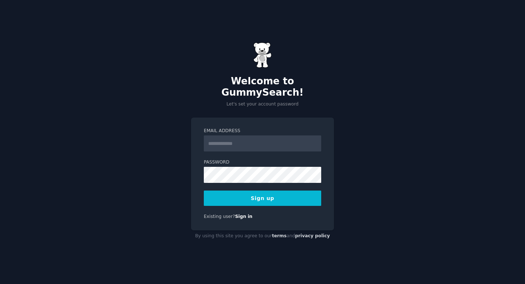 The width and height of the screenshot is (525, 284). What do you see at coordinates (263, 236) in the screenshot?
I see `div: By using this site you agree to our and` at bounding box center [263, 236].